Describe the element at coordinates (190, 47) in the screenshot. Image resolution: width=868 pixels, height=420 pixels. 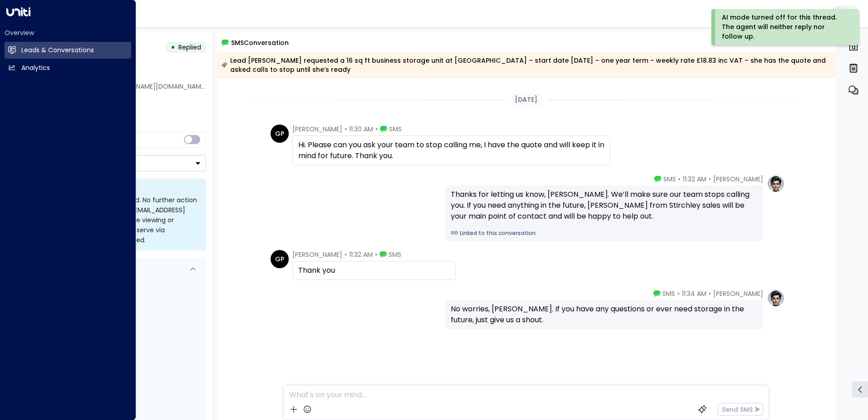
I see `span: Replied` at that location.